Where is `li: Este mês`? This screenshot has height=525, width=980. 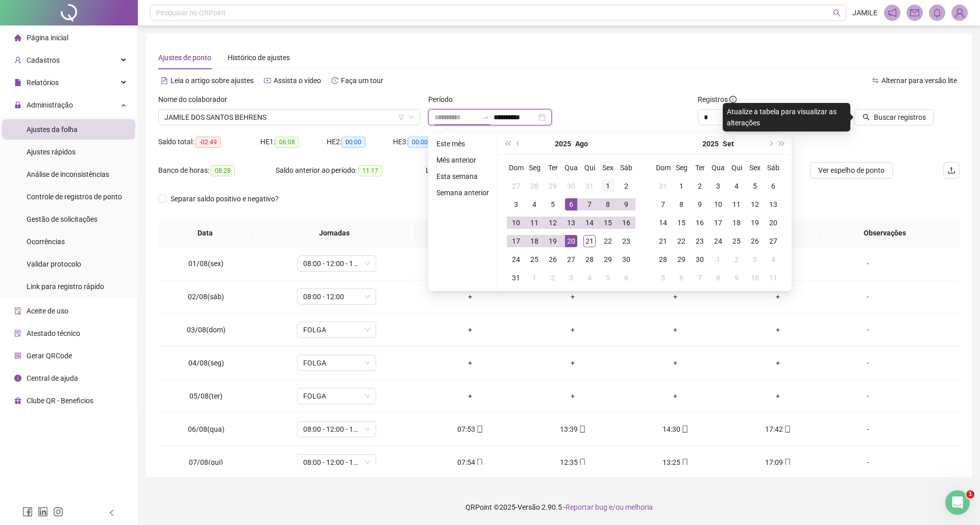 li: Este mês is located at coordinates (462, 144).